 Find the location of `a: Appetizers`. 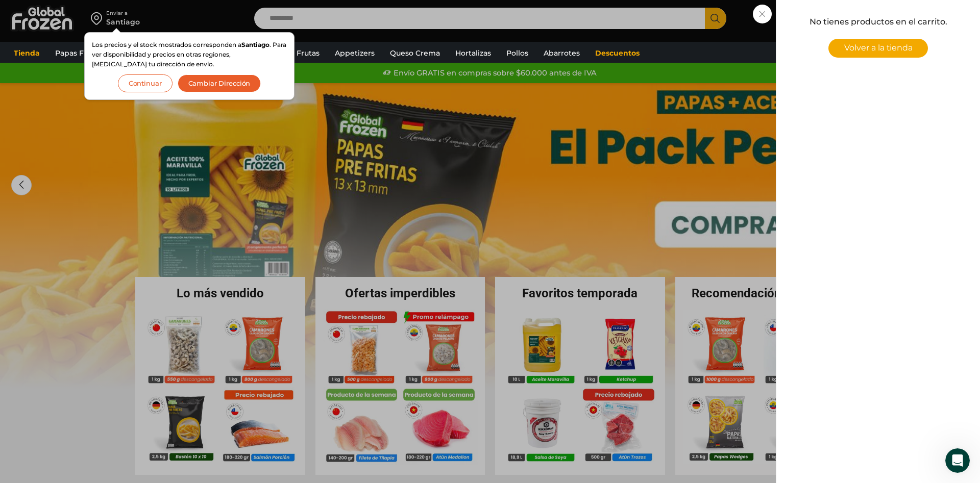

a: Appetizers is located at coordinates (355, 53).